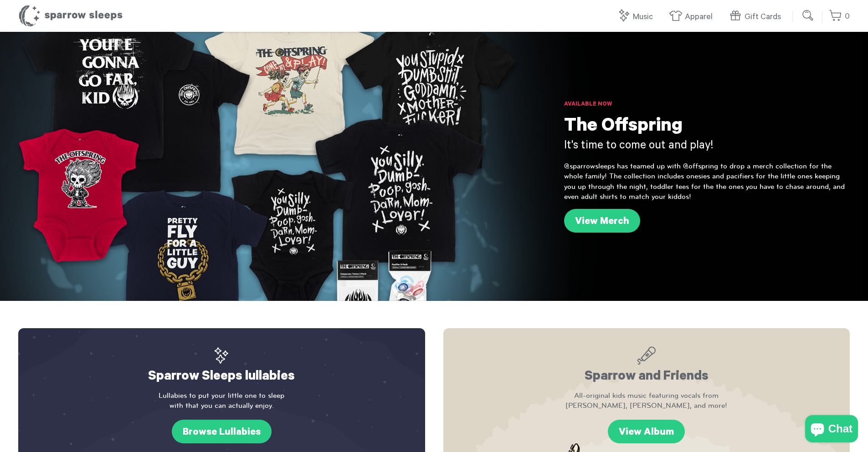  Describe the element at coordinates (646, 431) in the screenshot. I see `a: View Album` at that location.